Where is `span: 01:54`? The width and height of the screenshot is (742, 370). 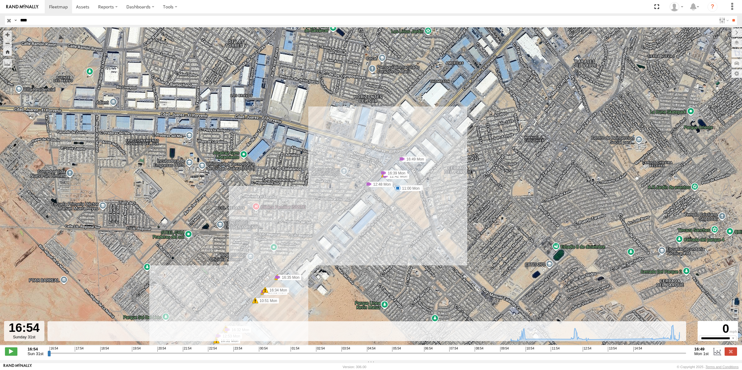 span: 01:54 is located at coordinates (295, 349).